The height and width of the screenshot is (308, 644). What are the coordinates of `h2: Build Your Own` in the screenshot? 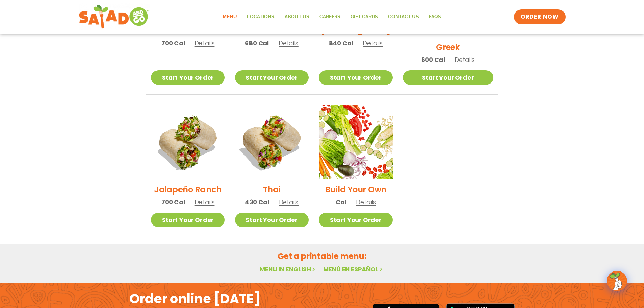 It's located at (356, 189).